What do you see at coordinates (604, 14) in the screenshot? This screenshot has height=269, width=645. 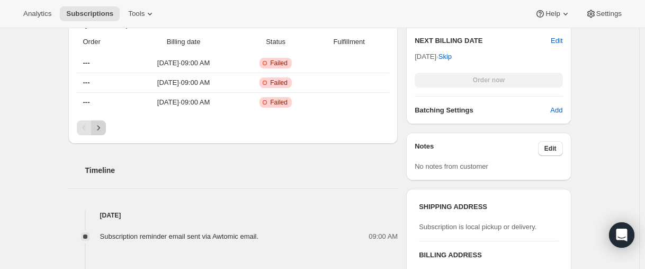 I see `button: Settings` at bounding box center [604, 14].